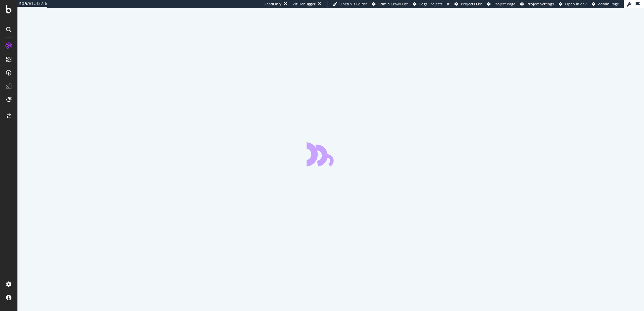 The image size is (644, 311). What do you see at coordinates (304, 4) in the screenshot?
I see `div: Viz Debugger:` at bounding box center [304, 4].